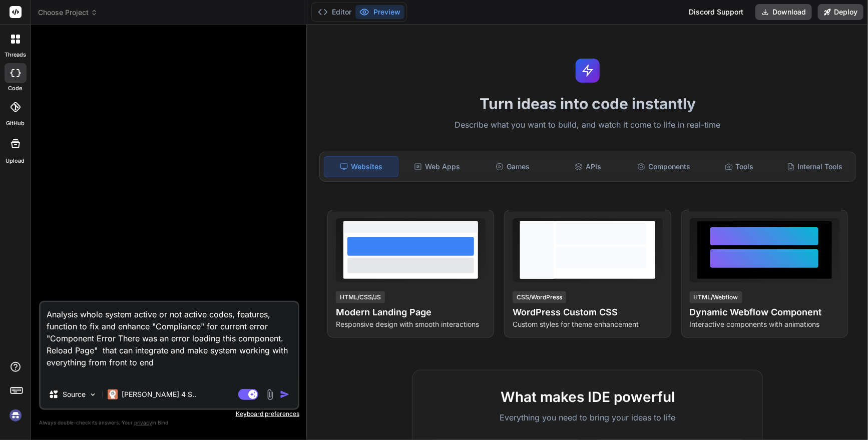 The width and height of the screenshot is (868, 440). Describe the element at coordinates (588, 397) in the screenshot. I see `h2: What makes IDE powerful` at that location.